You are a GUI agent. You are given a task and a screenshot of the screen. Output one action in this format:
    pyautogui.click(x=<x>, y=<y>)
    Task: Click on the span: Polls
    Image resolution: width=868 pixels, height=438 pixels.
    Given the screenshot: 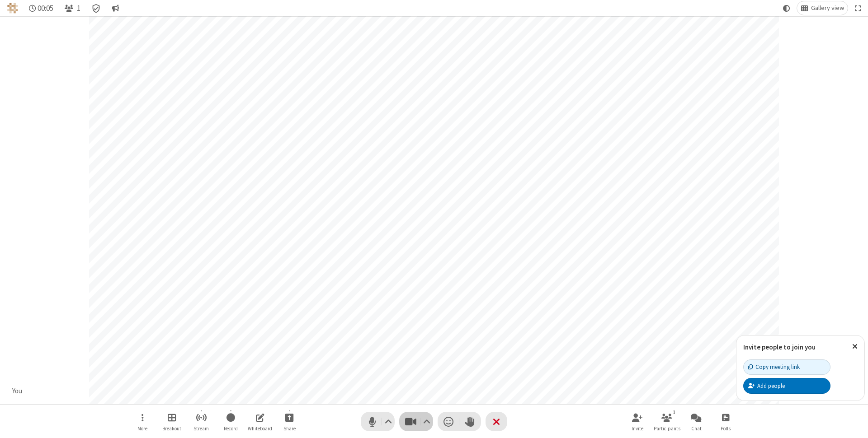 What is the action you would take?
    pyautogui.click(x=726, y=428)
    